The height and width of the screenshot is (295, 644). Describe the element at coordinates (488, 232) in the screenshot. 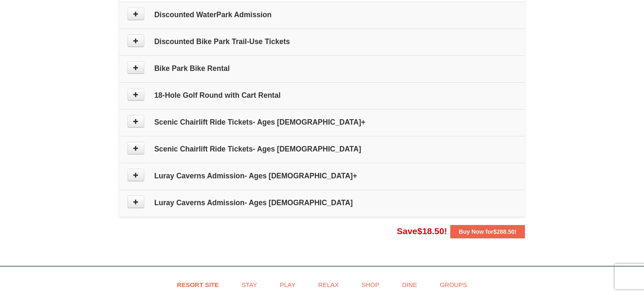

I see `strong: Buy Now for !` at that location.